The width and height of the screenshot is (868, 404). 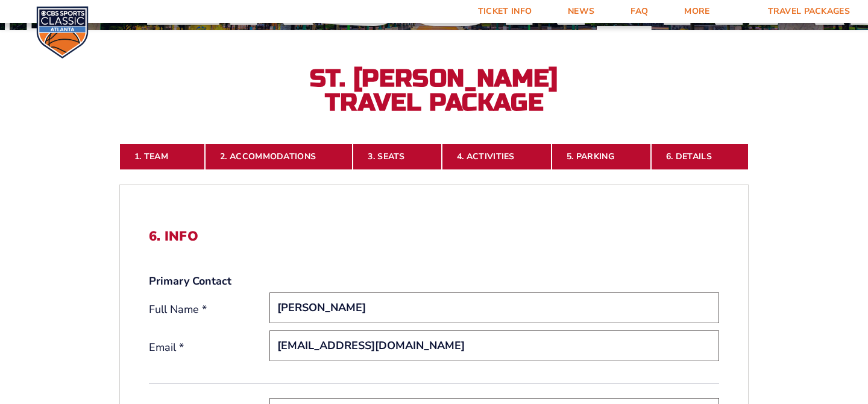 What do you see at coordinates (190, 281) in the screenshot?
I see `strong: Primary Contact` at bounding box center [190, 281].